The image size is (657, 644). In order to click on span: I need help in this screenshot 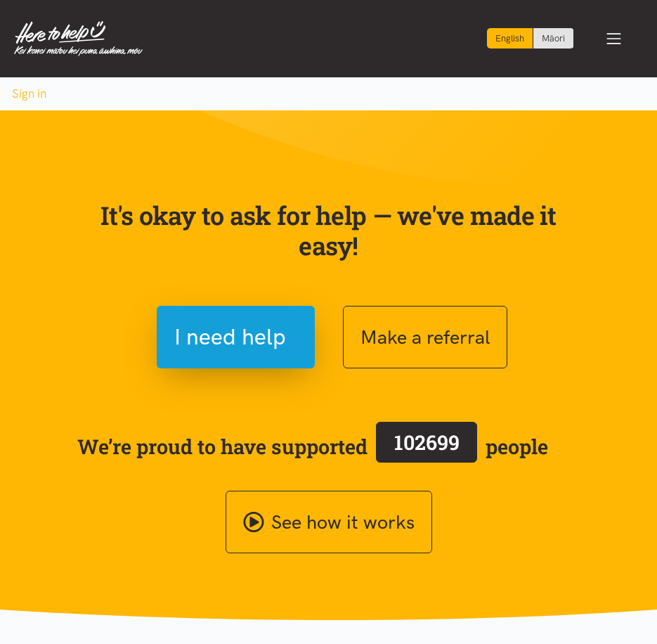, I will do `click(230, 337)`.